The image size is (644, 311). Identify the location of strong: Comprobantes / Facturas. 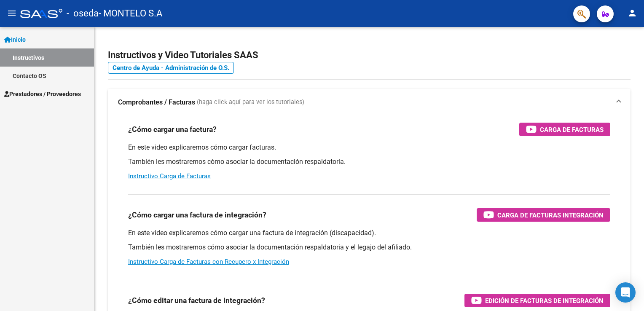
(156, 102).